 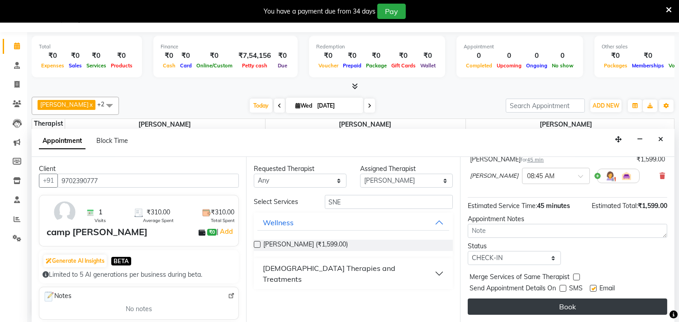 I want to click on div: Wellness, so click(x=278, y=223).